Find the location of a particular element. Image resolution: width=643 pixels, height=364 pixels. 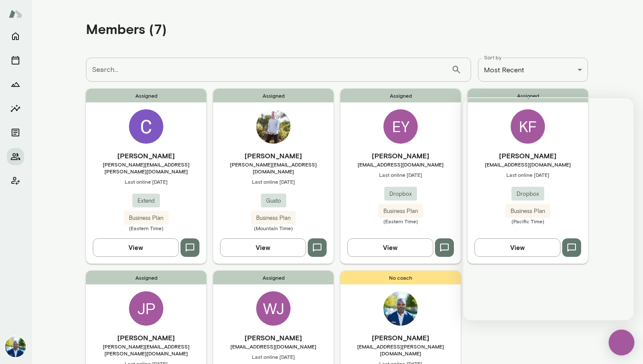

div: Most Recent is located at coordinates (533, 70).